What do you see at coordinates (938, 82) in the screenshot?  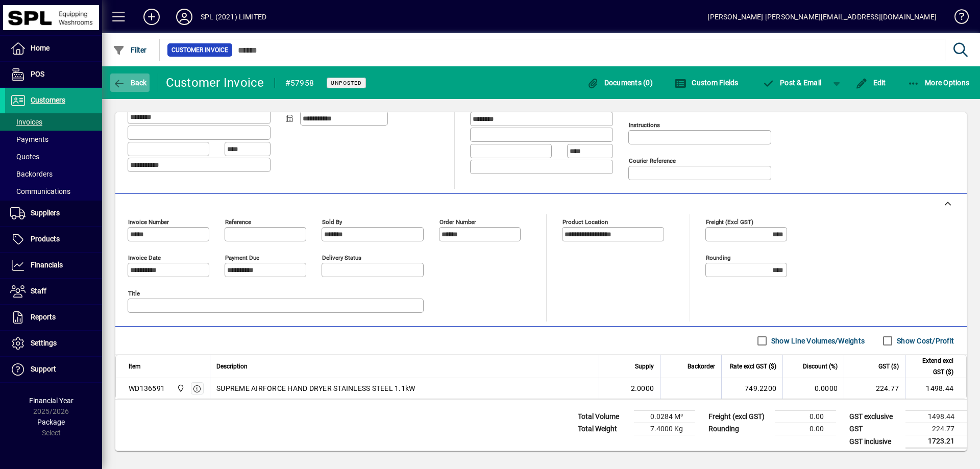 I see `span: More Options` at bounding box center [938, 82].